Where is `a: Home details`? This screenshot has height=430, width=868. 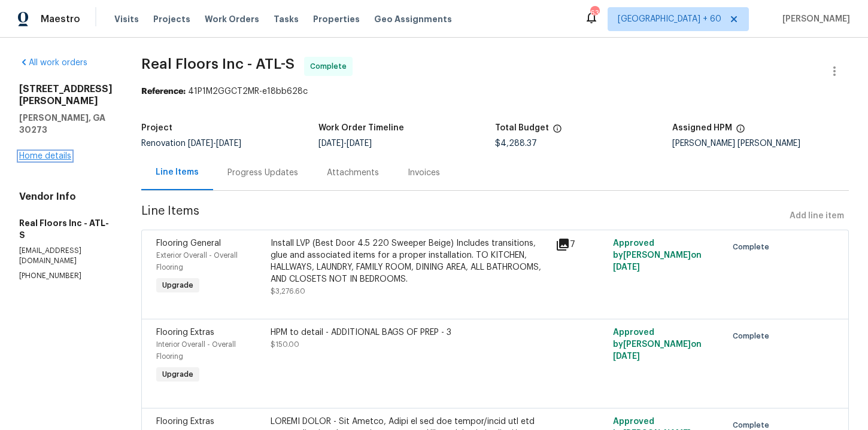
a: Home details is located at coordinates (45, 156).